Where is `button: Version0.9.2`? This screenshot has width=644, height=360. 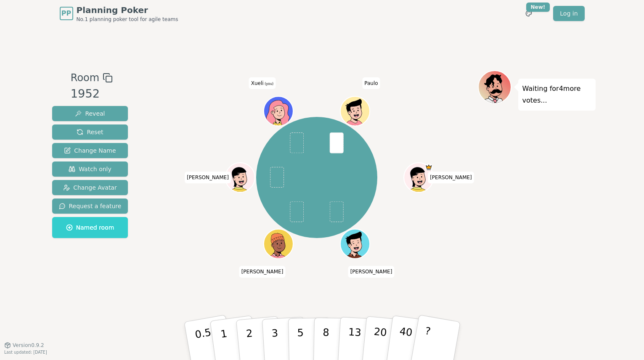
button: Version0.9.2 is located at coordinates (24, 345).